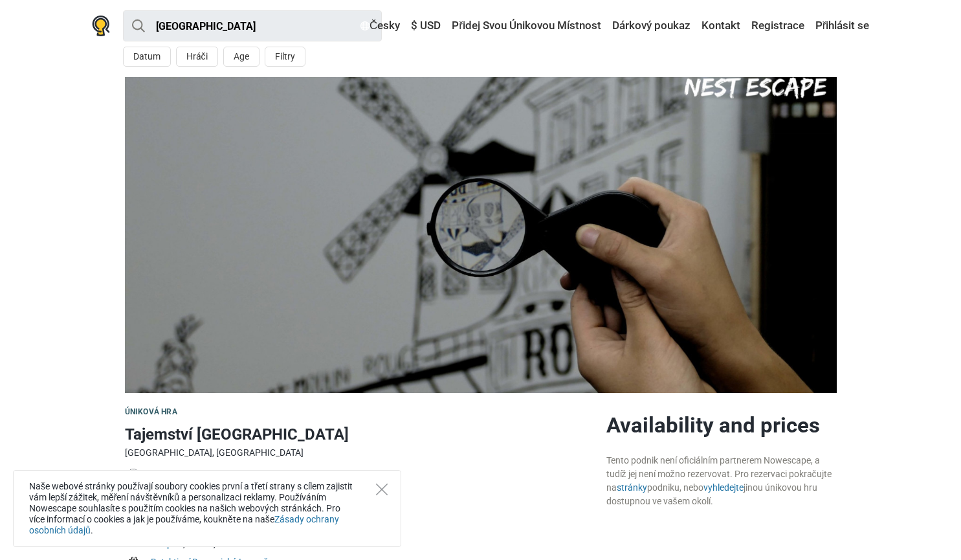  Describe the element at coordinates (841, 26) in the screenshot. I see `a: Přihlásit se` at that location.